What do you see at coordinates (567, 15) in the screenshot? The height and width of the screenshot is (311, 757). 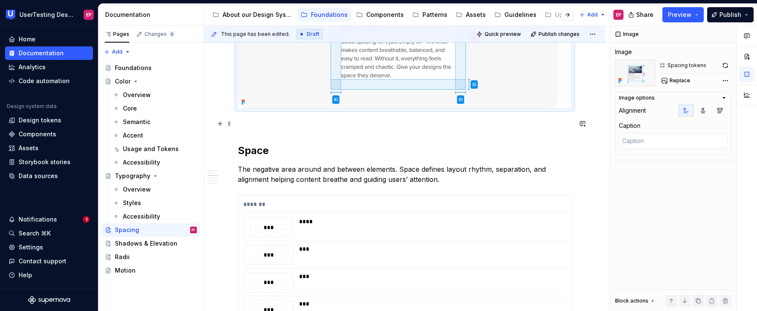 I see `a: Updates` at bounding box center [567, 15].